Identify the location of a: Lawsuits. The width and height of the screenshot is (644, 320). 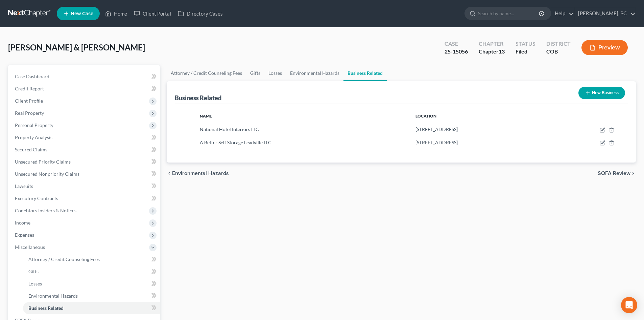
(84, 186).